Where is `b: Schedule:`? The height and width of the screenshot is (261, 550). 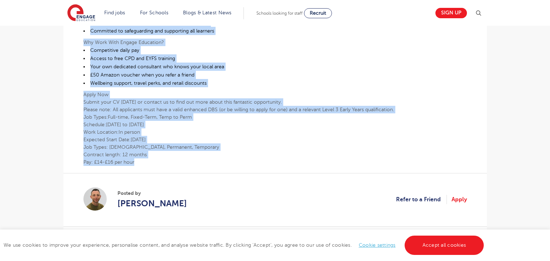 b: Schedule: is located at coordinates (94, 125).